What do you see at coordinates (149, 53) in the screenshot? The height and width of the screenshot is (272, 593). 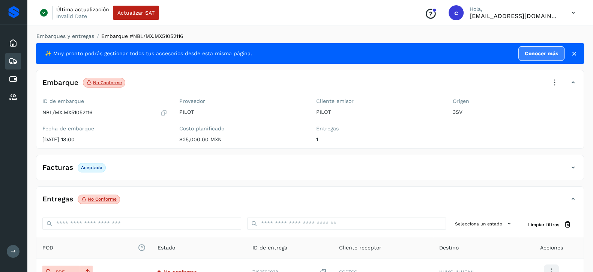 I see `span: ✨ Muy pronto podrás gestionar todos tus accesorios desde esta misma página.` at bounding box center [149, 53].